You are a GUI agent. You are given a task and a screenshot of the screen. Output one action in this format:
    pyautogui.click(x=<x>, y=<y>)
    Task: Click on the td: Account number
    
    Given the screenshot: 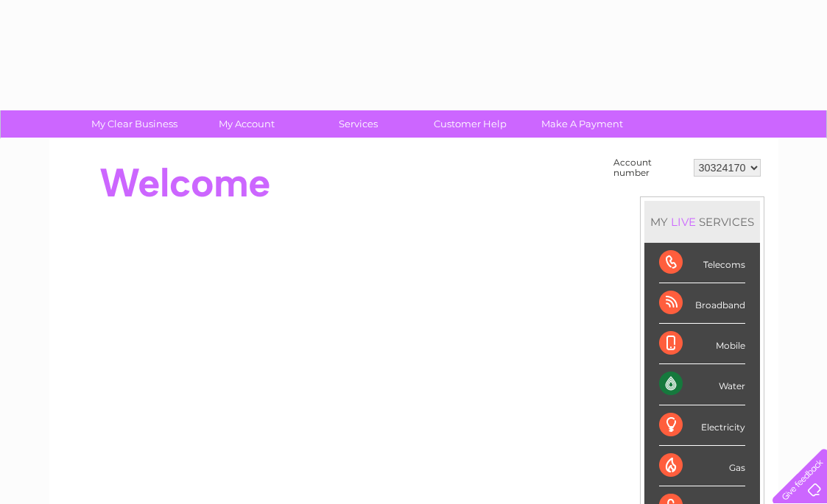 What is the action you would take?
    pyautogui.click(x=649, y=168)
    